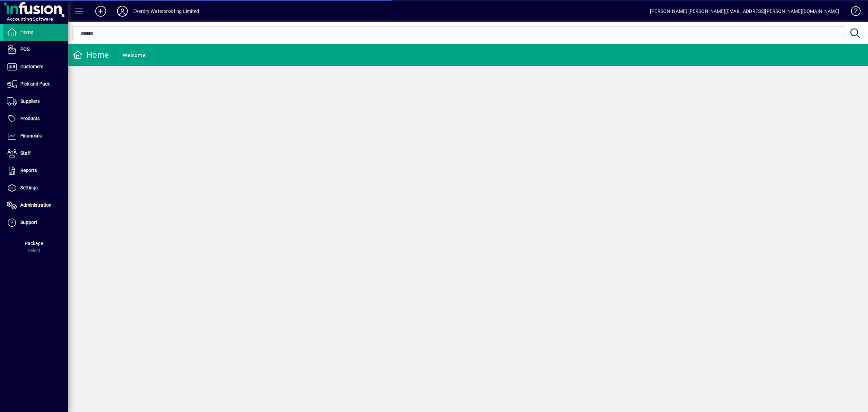  I want to click on span: Products, so click(30, 118).